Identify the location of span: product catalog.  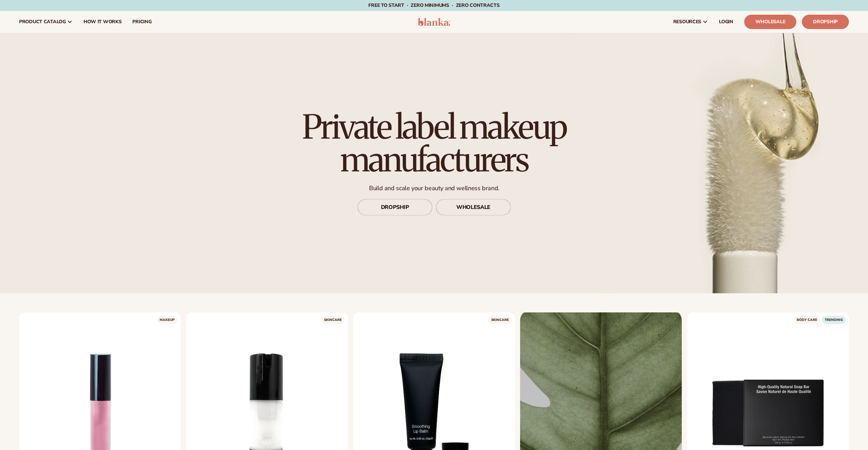
(42, 22).